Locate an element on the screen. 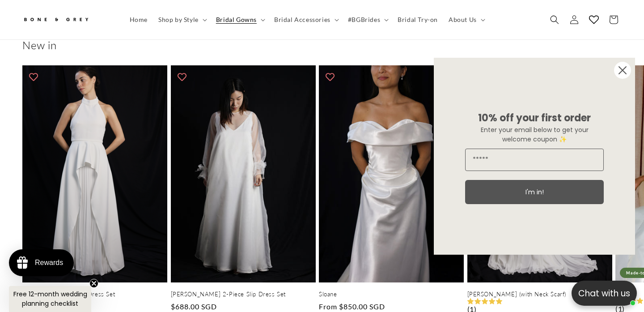 This screenshot has height=312, width=644. span: About Us is located at coordinates (462, 20).